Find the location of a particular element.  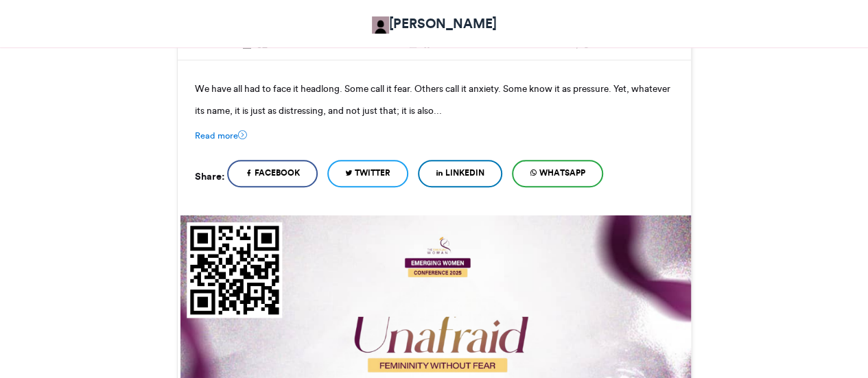

p: We have all had to face it headlong. Some call it fear. Others call it anxiety. Some know it as p... is located at coordinates (435, 99).